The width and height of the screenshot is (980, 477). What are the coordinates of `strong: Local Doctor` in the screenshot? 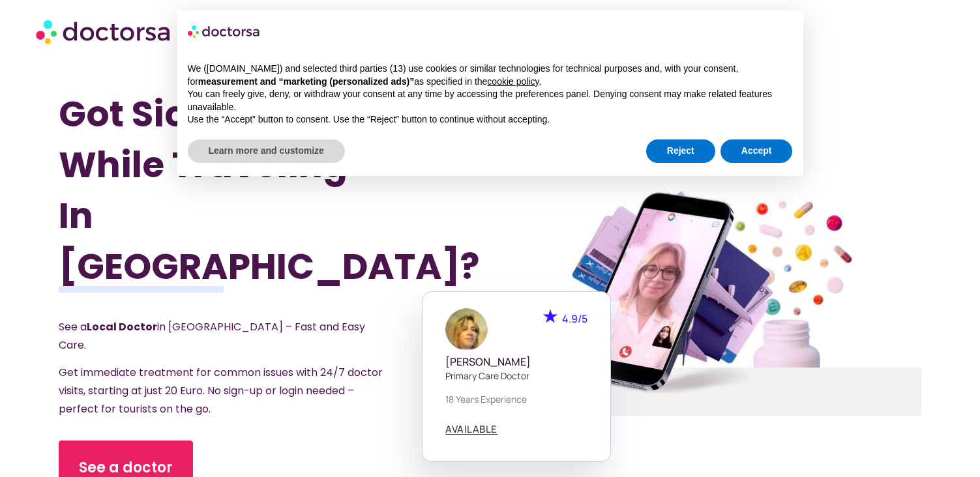 It's located at (122, 326).